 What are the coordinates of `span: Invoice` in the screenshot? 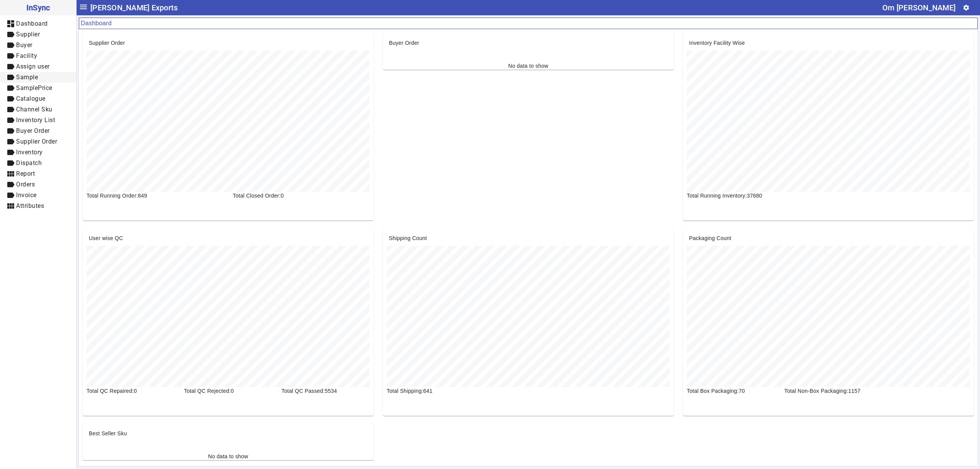 It's located at (26, 195).